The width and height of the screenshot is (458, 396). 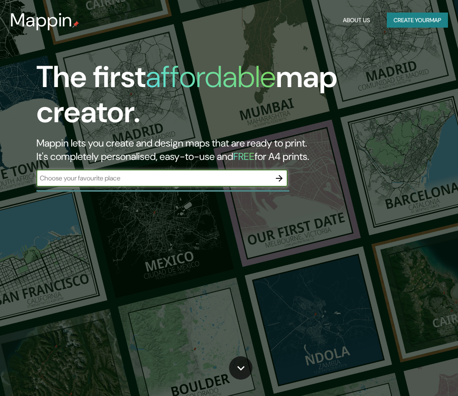 I want to click on h1: The first map creator., so click(x=220, y=98).